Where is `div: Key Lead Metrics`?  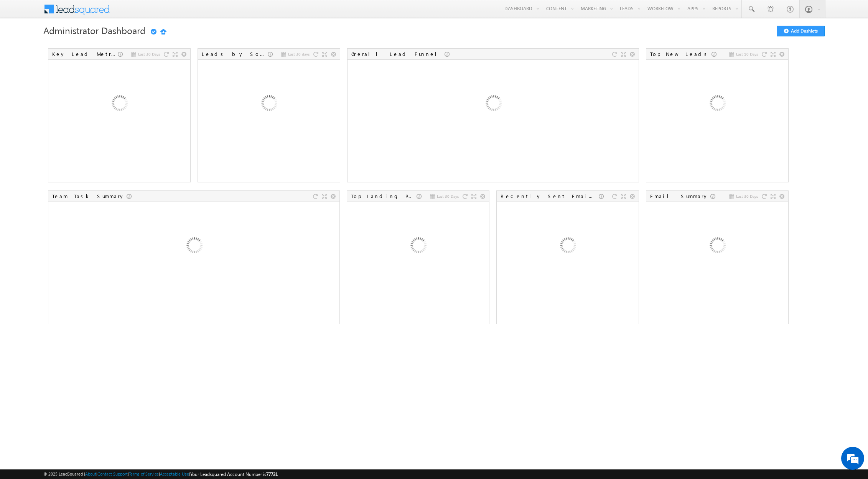 div: Key Lead Metrics is located at coordinates (84, 54).